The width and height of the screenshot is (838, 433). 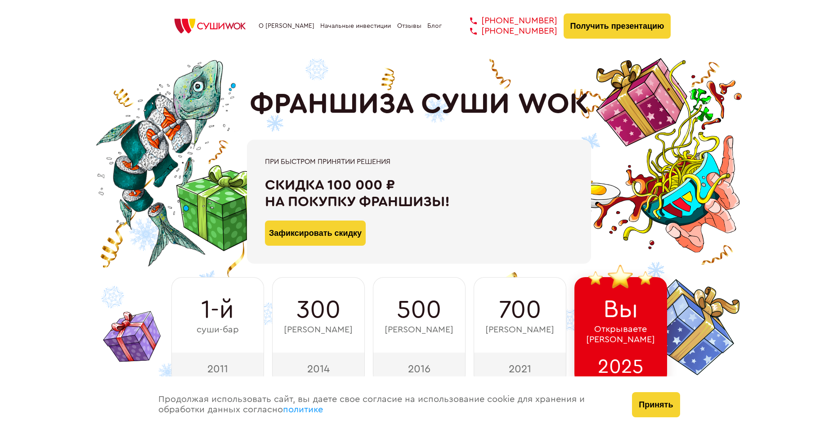 What do you see at coordinates (620, 310) in the screenshot?
I see `span: Вы` at bounding box center [620, 310].